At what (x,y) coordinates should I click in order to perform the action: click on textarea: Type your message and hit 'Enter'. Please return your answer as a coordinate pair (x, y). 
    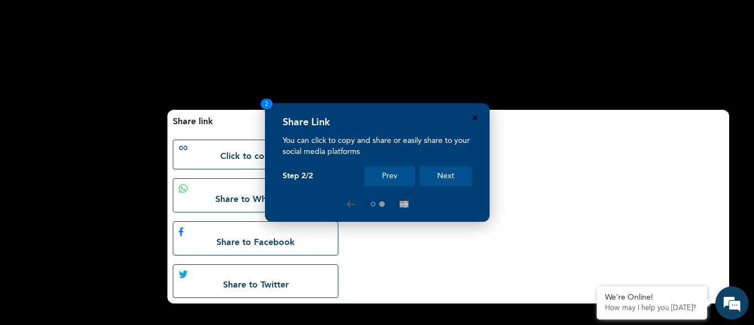
    Looking at the image, I should click on (108, 250).